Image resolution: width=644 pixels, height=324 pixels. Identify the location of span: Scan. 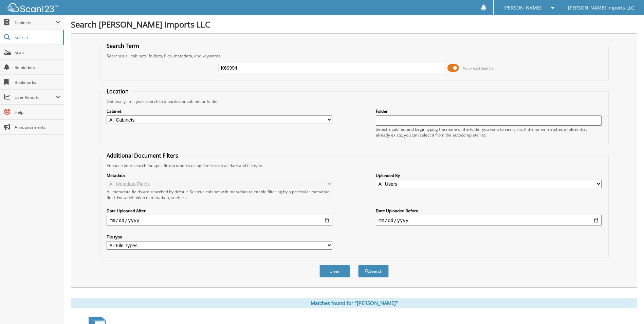
(37, 52).